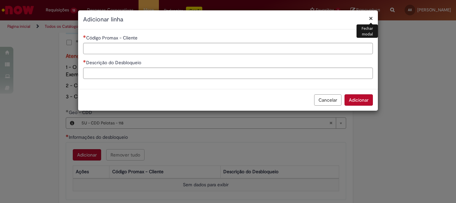  Describe the element at coordinates (328, 100) in the screenshot. I see `button: Cancelar` at that location.